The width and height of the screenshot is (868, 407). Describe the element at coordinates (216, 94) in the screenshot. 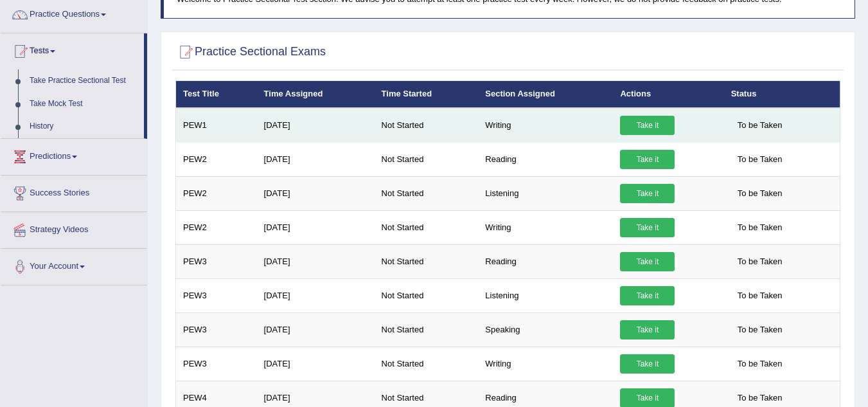

I see `th: Test Title` at that location.